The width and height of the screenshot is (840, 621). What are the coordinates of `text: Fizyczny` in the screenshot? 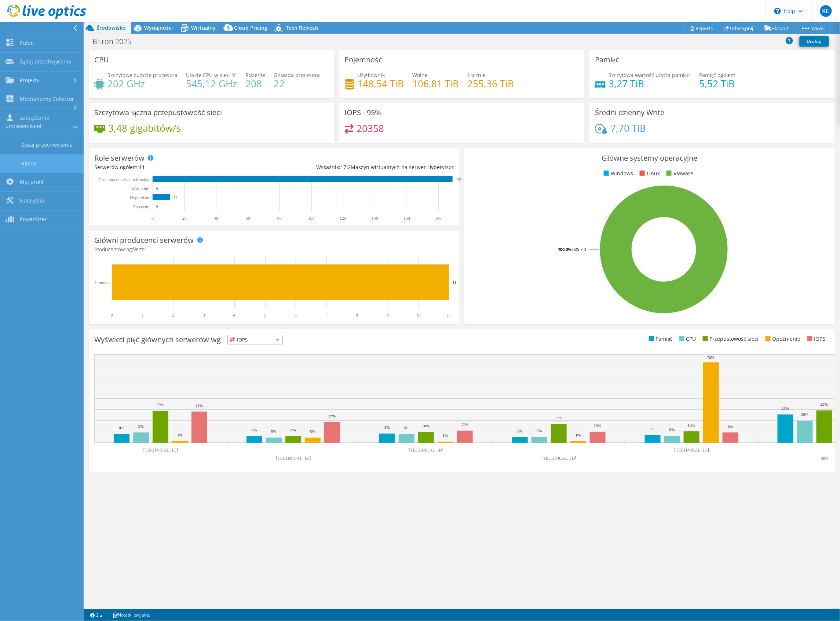 It's located at (141, 207).